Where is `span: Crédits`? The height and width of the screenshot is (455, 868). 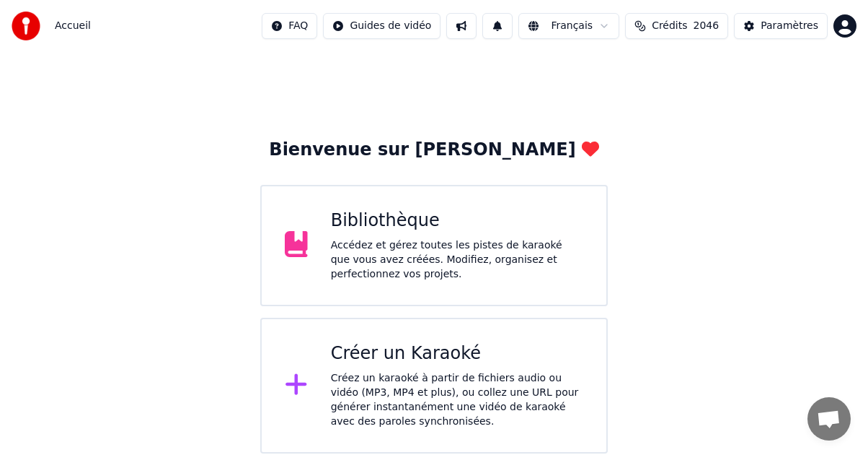 span: Crédits is located at coordinates (669, 26).